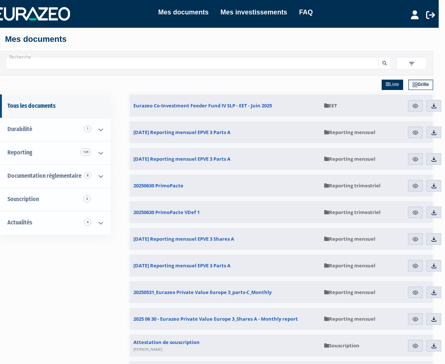  I want to click on a: FAQ, so click(306, 12).